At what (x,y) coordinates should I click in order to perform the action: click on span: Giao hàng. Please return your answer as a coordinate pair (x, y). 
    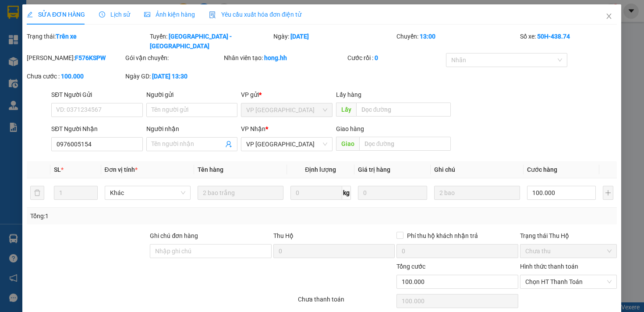
    Looking at the image, I should click on (350, 129).